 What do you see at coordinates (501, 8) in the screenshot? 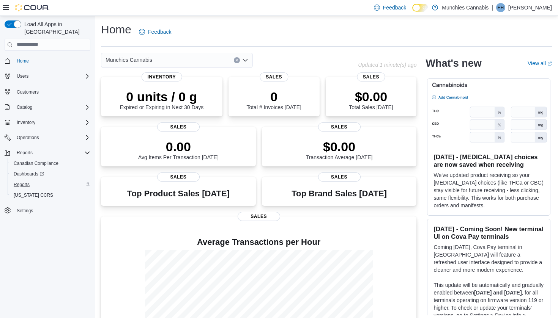
I see `div: Elias Hanna` at bounding box center [501, 8].